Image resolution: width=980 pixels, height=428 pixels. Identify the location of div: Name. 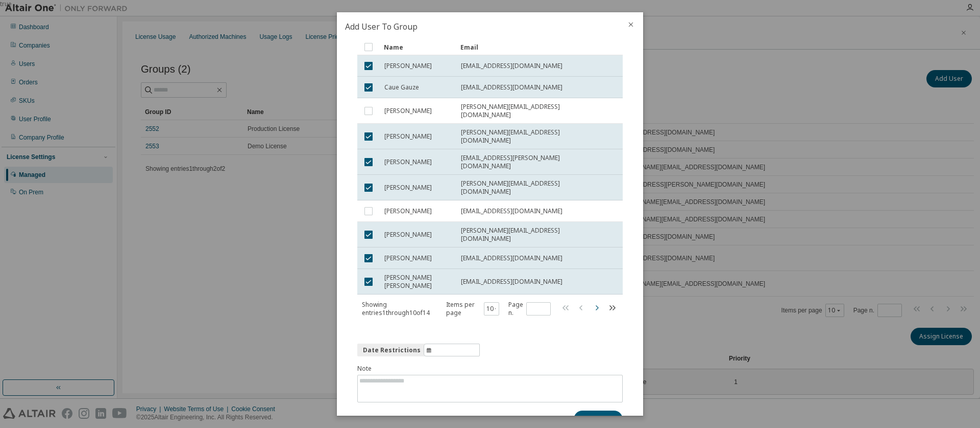
(418, 47).